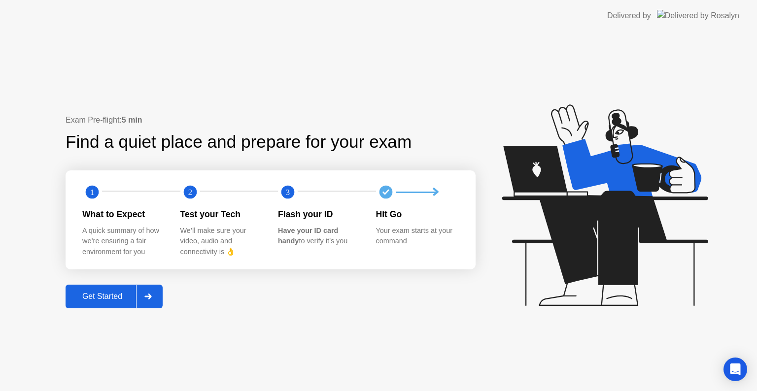  What do you see at coordinates (221, 214) in the screenshot?
I see `div: Test your Tech` at bounding box center [221, 214].